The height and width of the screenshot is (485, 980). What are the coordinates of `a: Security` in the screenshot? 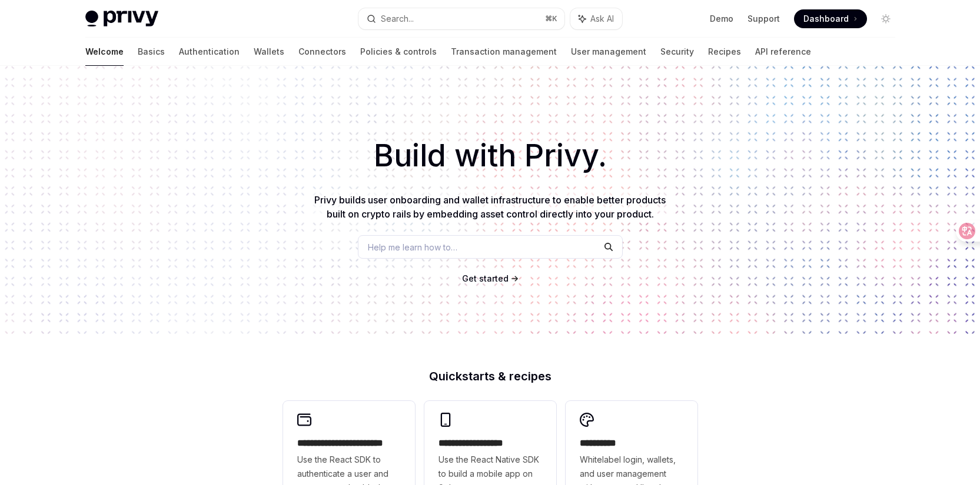 It's located at (677, 52).